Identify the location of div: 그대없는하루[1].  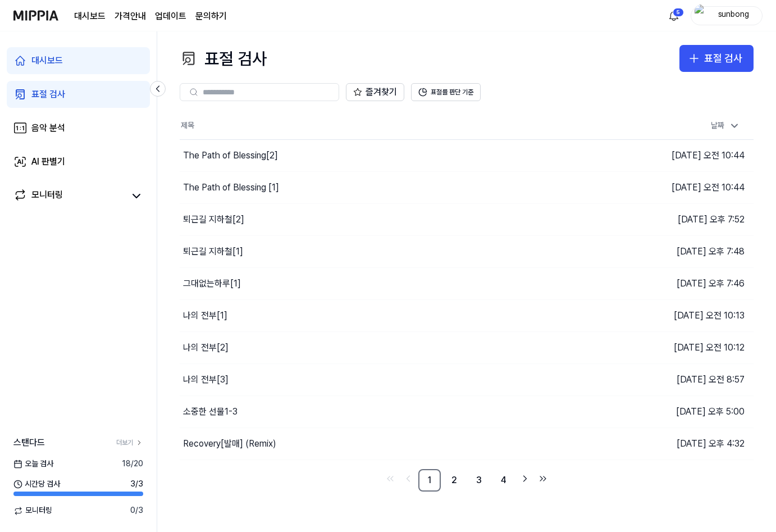
(212, 283).